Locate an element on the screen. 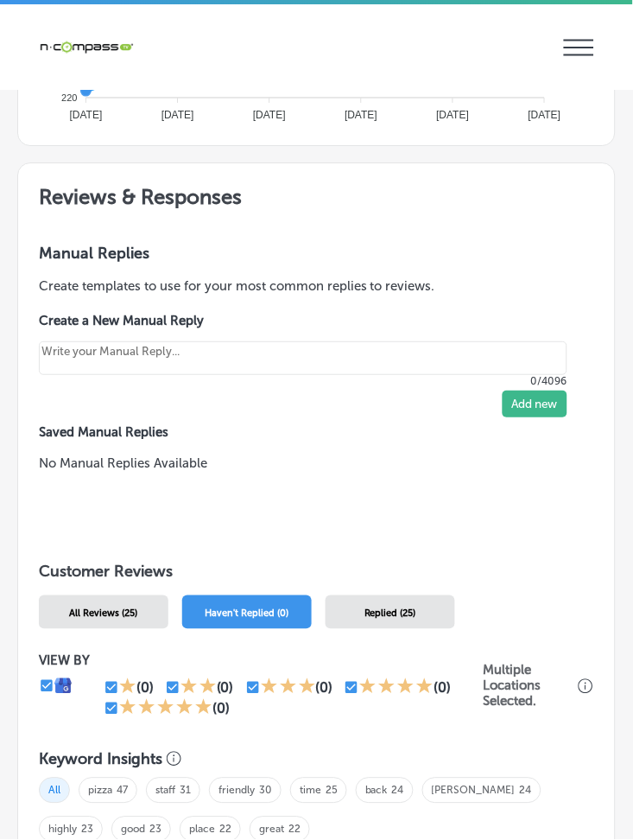 The width and height of the screenshot is (633, 840). h2: Reviews & Responses is located at coordinates (316, 193).